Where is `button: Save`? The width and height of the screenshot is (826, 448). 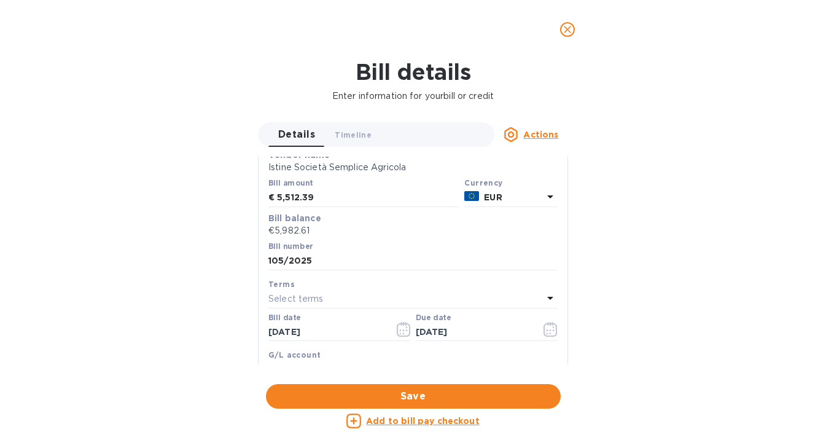
button: Save is located at coordinates (413, 396).